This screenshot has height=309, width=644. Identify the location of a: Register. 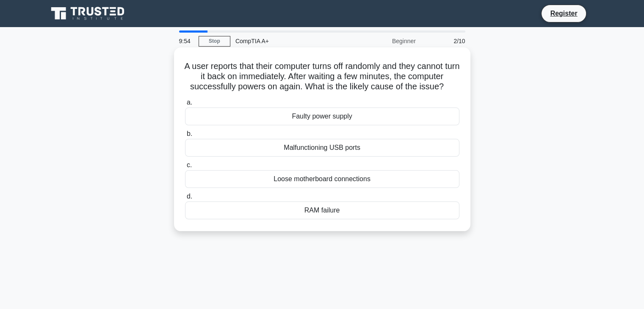
(564, 13).